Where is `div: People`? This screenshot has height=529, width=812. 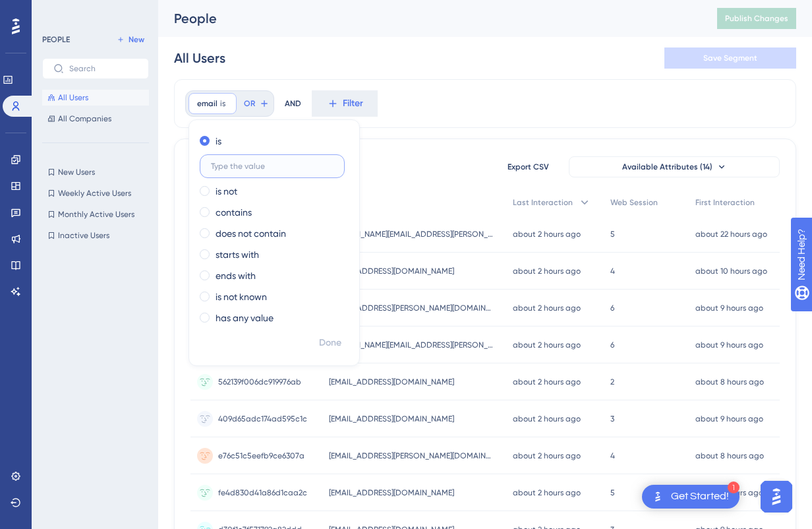
div: People is located at coordinates (429, 18).